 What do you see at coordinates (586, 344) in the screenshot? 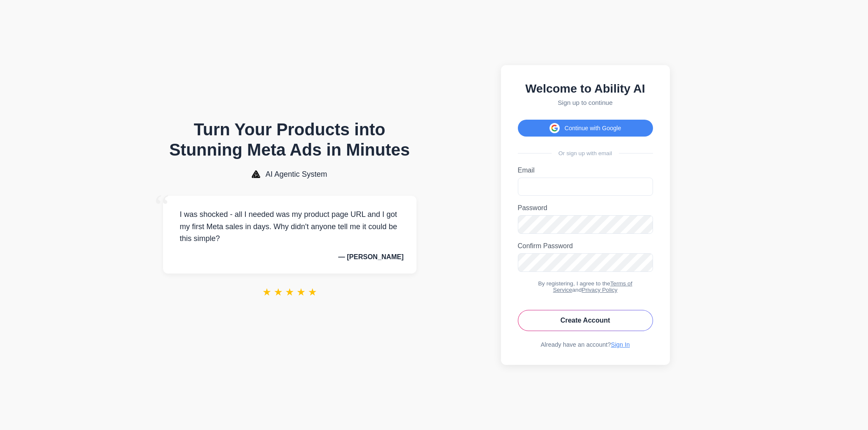
I see `div: Already have an account?` at bounding box center [586, 344].